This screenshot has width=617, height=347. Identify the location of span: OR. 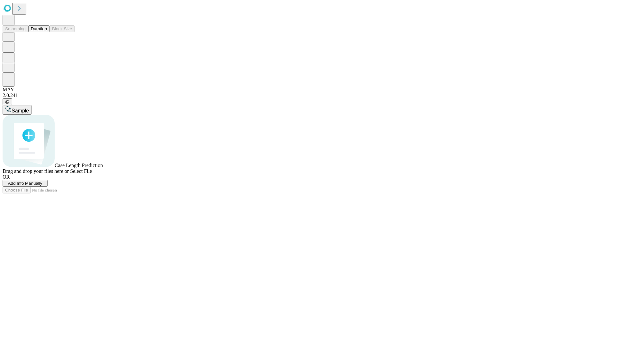
(6, 177).